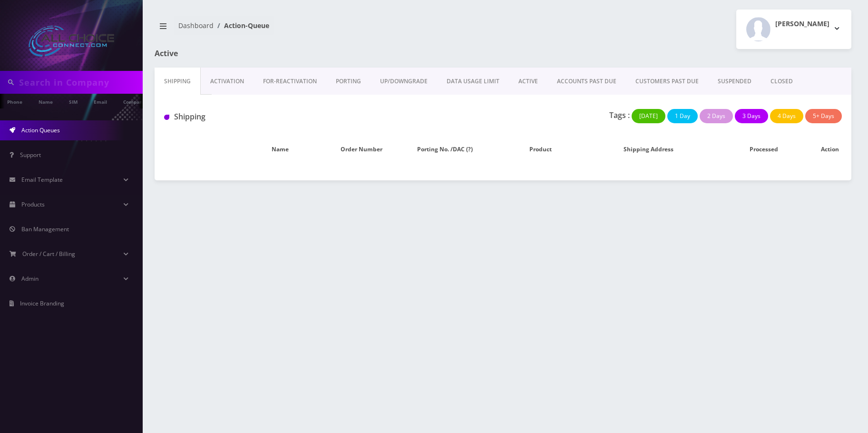 This screenshot has width=868, height=433. Describe the element at coordinates (716, 116) in the screenshot. I see `button: 2 Days` at that location.